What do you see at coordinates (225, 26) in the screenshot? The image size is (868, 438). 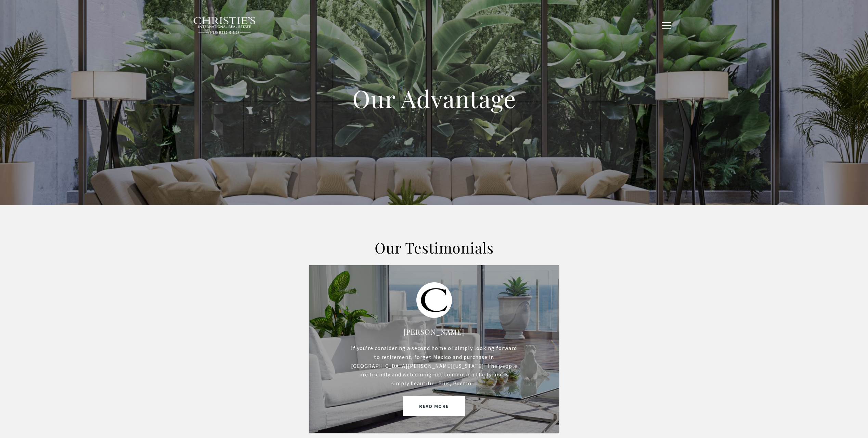 I see `img: Christie's International Real Estate black text logo` at bounding box center [225, 26].